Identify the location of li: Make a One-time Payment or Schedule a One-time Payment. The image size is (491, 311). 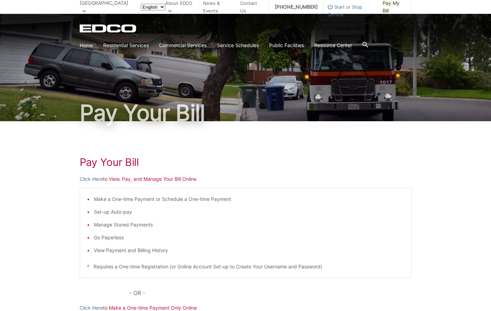
(249, 199).